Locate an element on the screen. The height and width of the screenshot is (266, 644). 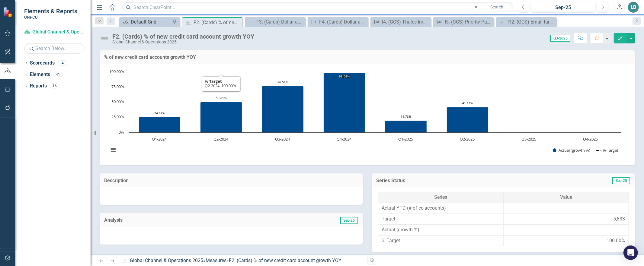
text: 24.97% is located at coordinates (159, 113).